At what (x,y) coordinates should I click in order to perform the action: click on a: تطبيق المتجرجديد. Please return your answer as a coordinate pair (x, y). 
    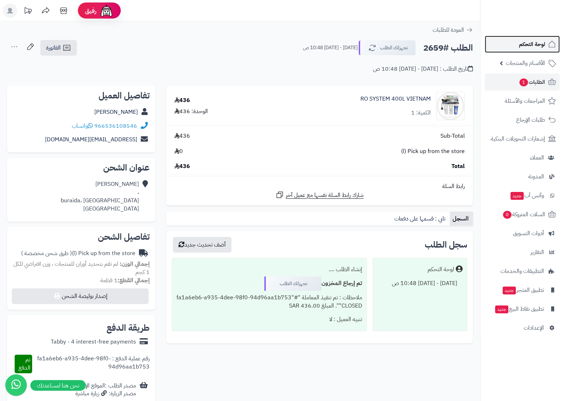
    Looking at the image, I should click on (522, 290).